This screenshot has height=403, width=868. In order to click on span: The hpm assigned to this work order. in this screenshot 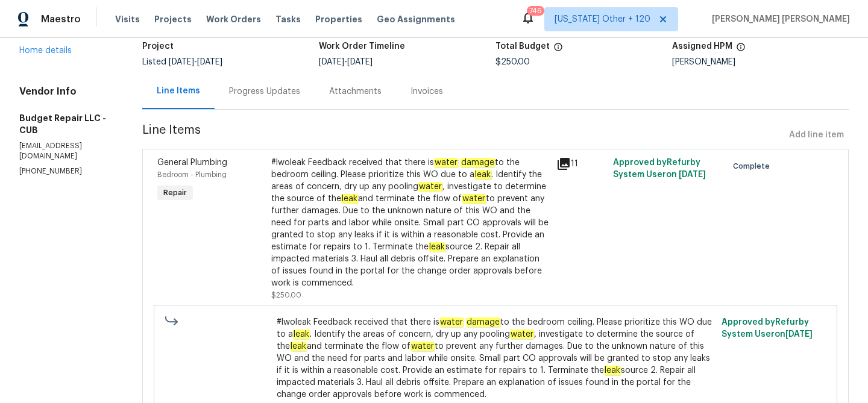, I will do `click(741, 50)`.